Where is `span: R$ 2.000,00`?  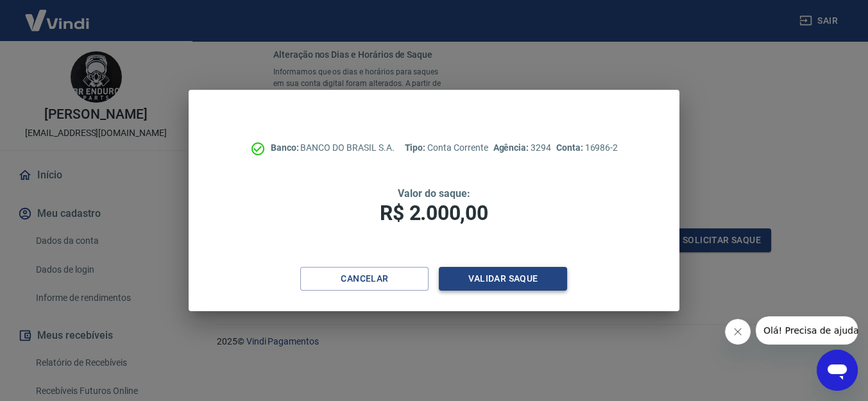
span: R$ 2.000,00 is located at coordinates (434, 213).